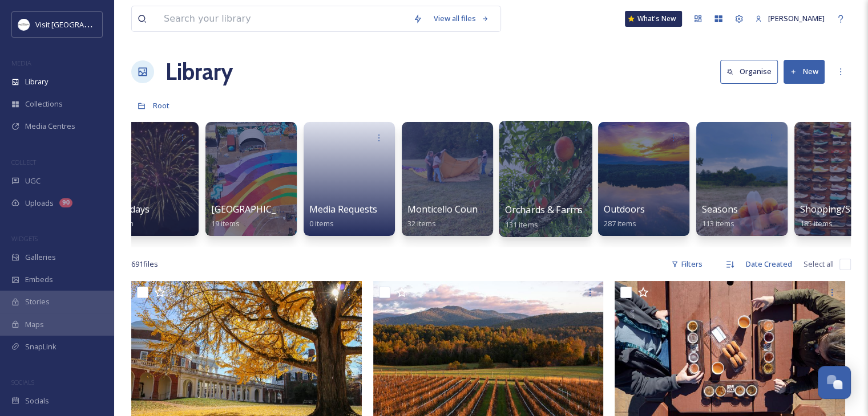 This screenshot has width=868, height=416. Describe the element at coordinates (40, 203) in the screenshot. I see `span: Uploads` at that location.